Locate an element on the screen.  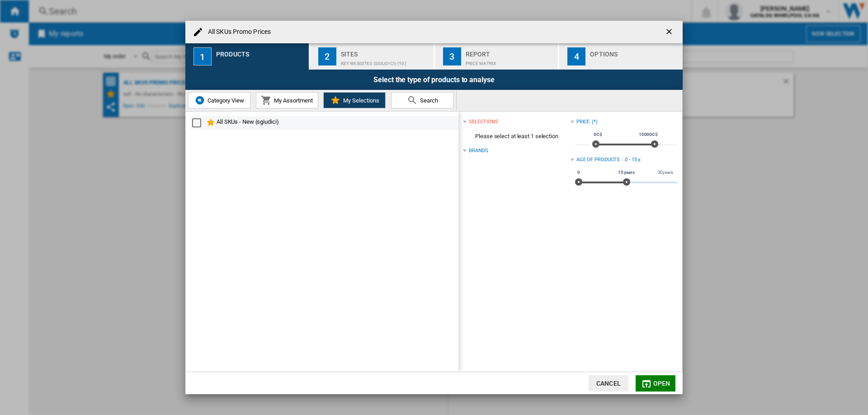
span: 10000C$ is located at coordinates (648, 134).